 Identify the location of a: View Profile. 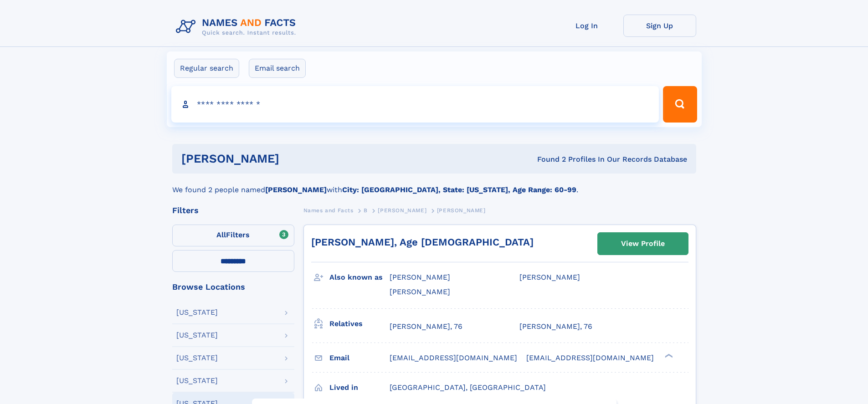
(643, 244).